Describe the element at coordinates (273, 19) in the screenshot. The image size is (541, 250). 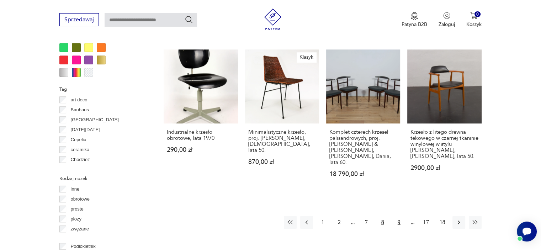
I see `img: Patyna - sklep z meblami i dekoracjami vintage` at that location.